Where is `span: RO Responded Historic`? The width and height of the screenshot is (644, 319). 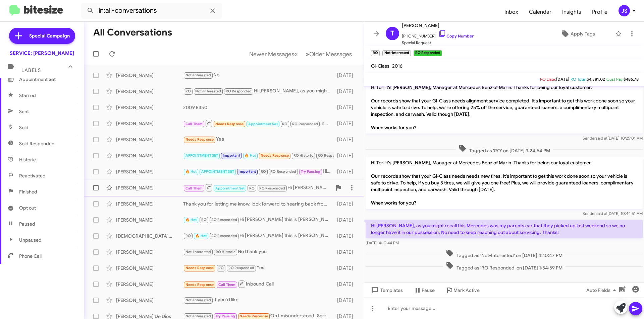
span: RO Responded Historic is located at coordinates (337, 156).